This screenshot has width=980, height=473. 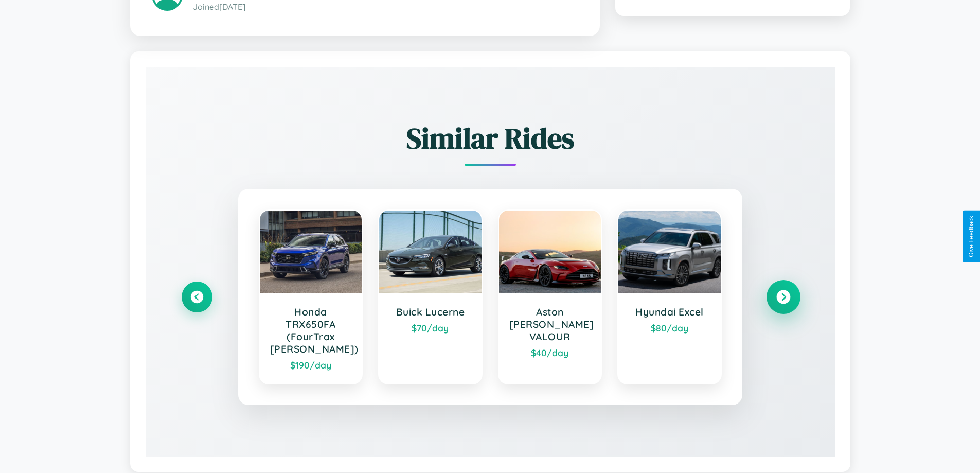 What do you see at coordinates (971, 236) in the screenshot?
I see `div: Give Feedback` at bounding box center [971, 236].